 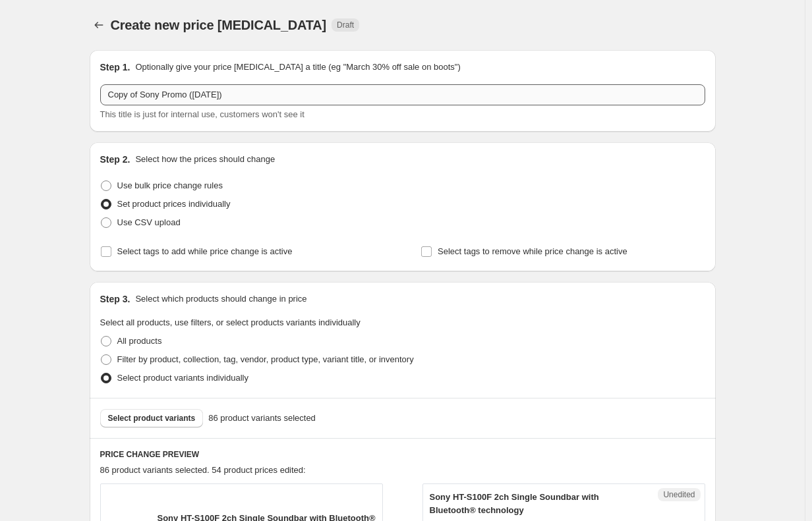 What do you see at coordinates (262, 418) in the screenshot?
I see `span: 86 product variants selected` at bounding box center [262, 418].